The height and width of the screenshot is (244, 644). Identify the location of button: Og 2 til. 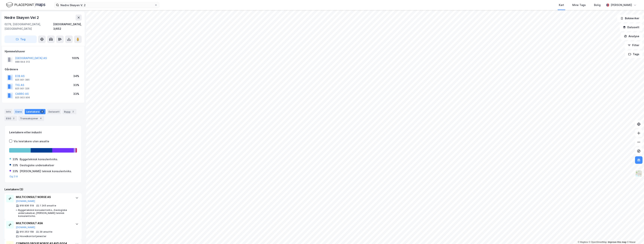
(14, 176).